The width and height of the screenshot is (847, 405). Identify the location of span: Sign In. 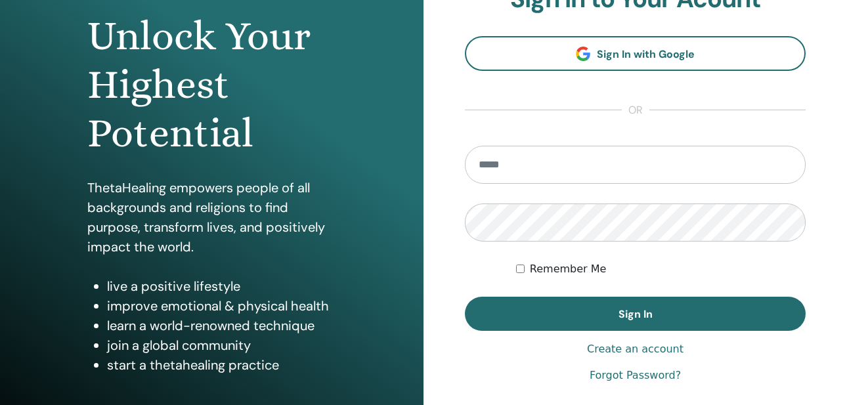
(636, 314).